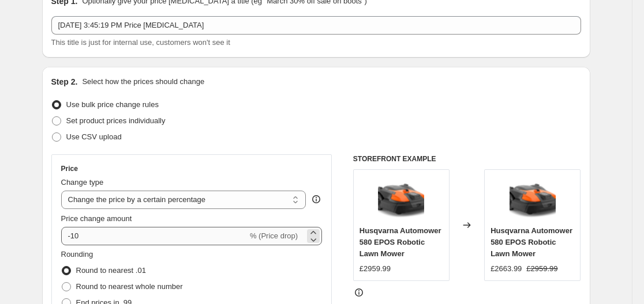 The height and width of the screenshot is (304, 644). What do you see at coordinates (77, 254) in the screenshot?
I see `span: Rounding` at bounding box center [77, 254].